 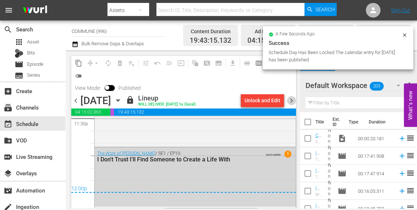 I want to click on div: Ad Duration, so click(x=268, y=31).